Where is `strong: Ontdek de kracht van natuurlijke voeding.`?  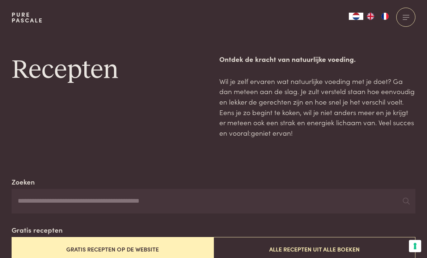 strong: Ontdek de kracht van natuurlijke voeding. is located at coordinates (288, 59).